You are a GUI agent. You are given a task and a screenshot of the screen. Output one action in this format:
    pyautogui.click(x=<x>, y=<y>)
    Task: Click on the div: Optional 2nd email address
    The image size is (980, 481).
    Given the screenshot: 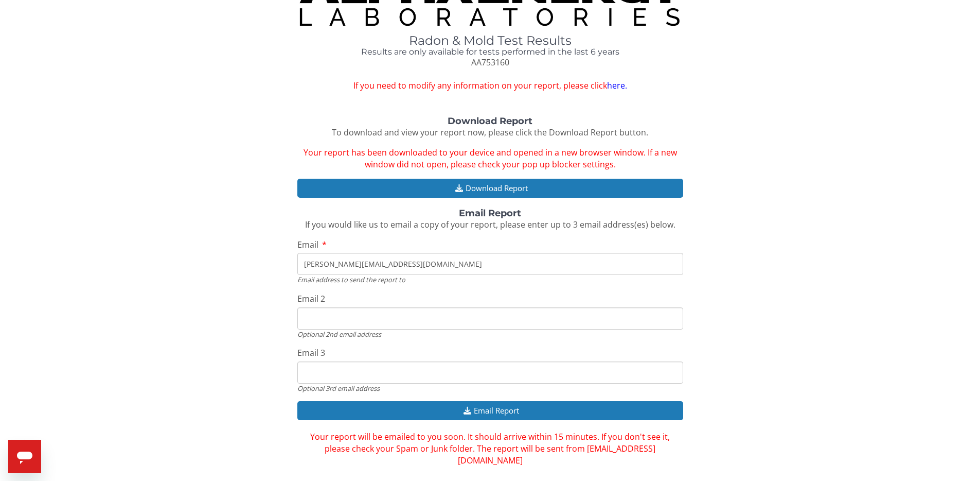 What is the action you would take?
    pyautogui.click(x=490, y=334)
    